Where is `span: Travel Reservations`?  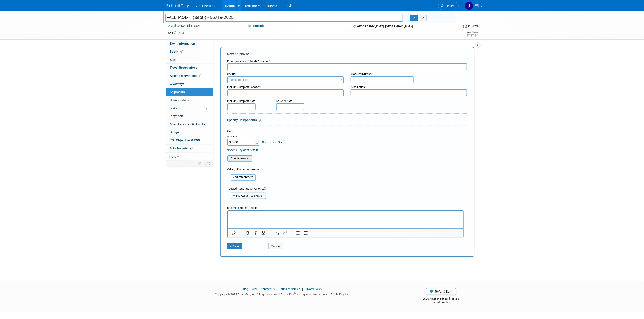 span: Travel Reservations is located at coordinates (183, 68).